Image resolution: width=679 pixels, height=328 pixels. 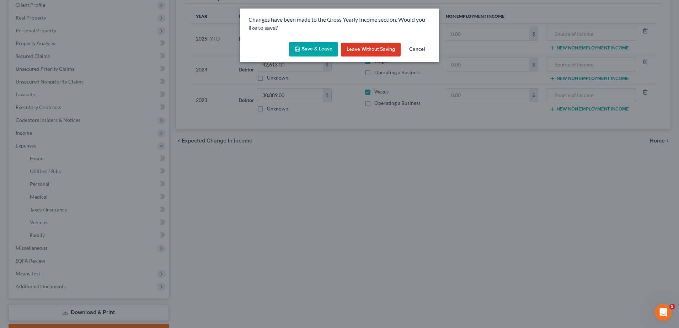 What do you see at coordinates (672, 307) in the screenshot?
I see `span: 5` at bounding box center [672, 307].